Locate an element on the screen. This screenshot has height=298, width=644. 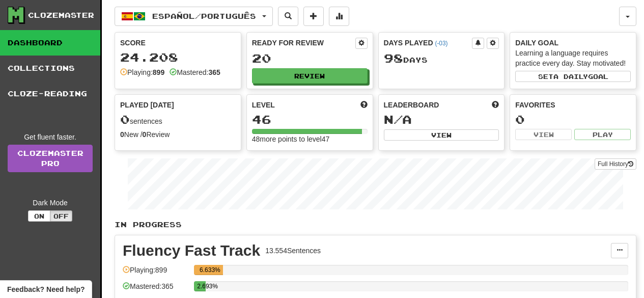
strong: 365 is located at coordinates (214, 72).